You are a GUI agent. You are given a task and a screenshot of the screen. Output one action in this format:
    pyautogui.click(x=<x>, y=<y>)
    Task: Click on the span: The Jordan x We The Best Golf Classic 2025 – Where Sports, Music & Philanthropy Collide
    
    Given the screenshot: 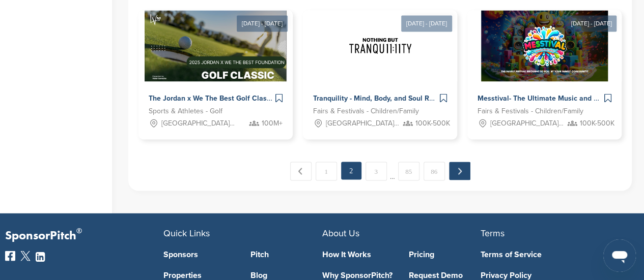 What is the action you would take?
    pyautogui.click(x=298, y=98)
    